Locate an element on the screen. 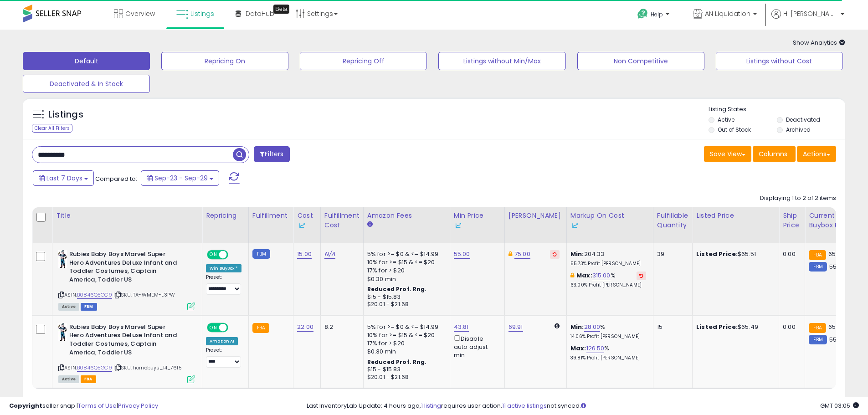 Image resolution: width=868 pixels, height=415 pixels. span: | SKU: TA-WMEM-L3PW is located at coordinates (144, 294).